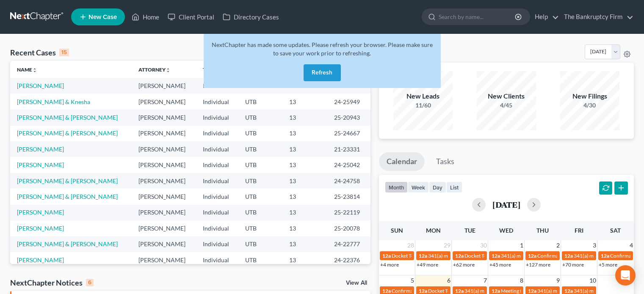 The image size is (644, 294). Describe the element at coordinates (349, 133) in the screenshot. I see `td: 25-24667` at that location.